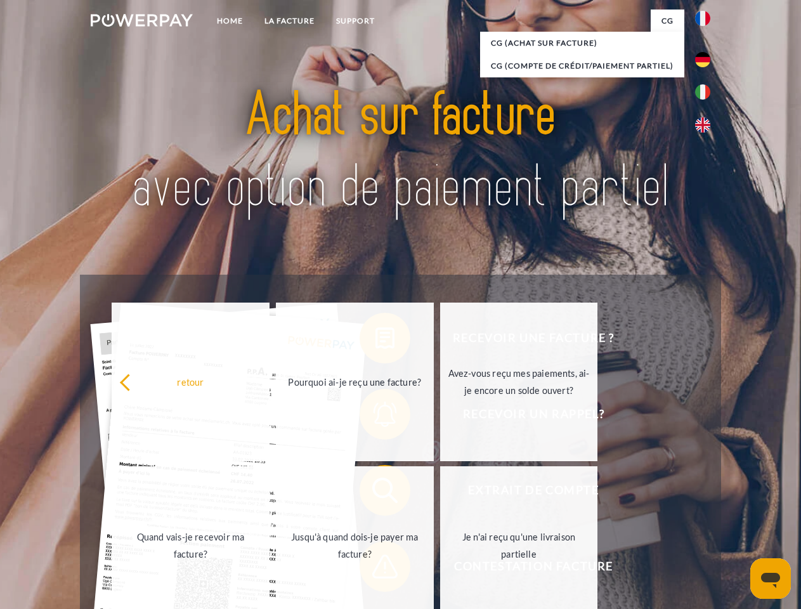 The height and width of the screenshot is (609, 801). Describe the element at coordinates (667, 21) in the screenshot. I see `a: CG` at that location.